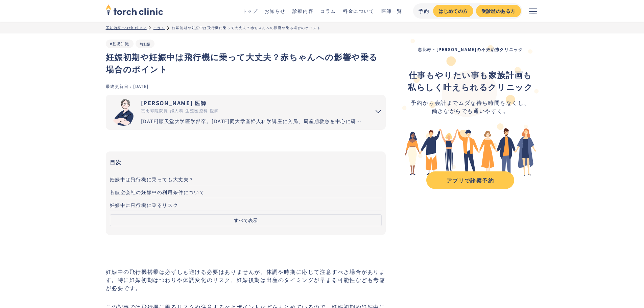 The height and width of the screenshot is (308, 644). What do you see at coordinates (275, 11) in the screenshot?
I see `a: お知らせ` at bounding box center [275, 11].